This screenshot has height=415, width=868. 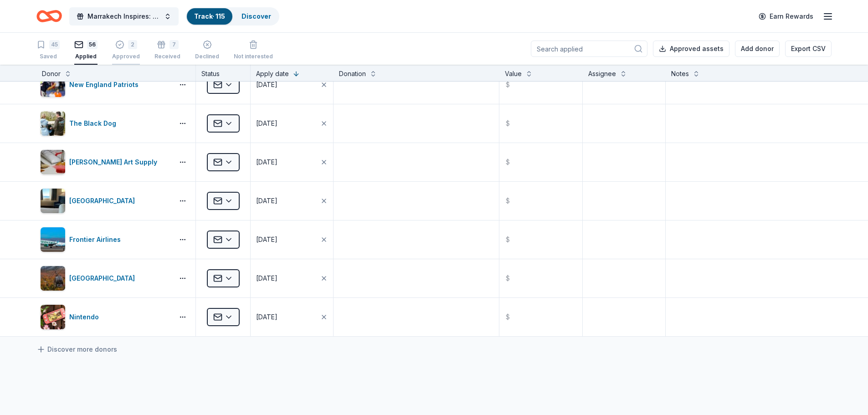 I want to click on div: Declined, so click(x=206, y=57).